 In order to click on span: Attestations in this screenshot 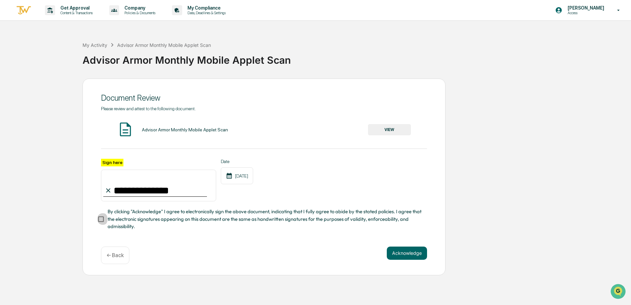, I will do `click(68, 86)`.